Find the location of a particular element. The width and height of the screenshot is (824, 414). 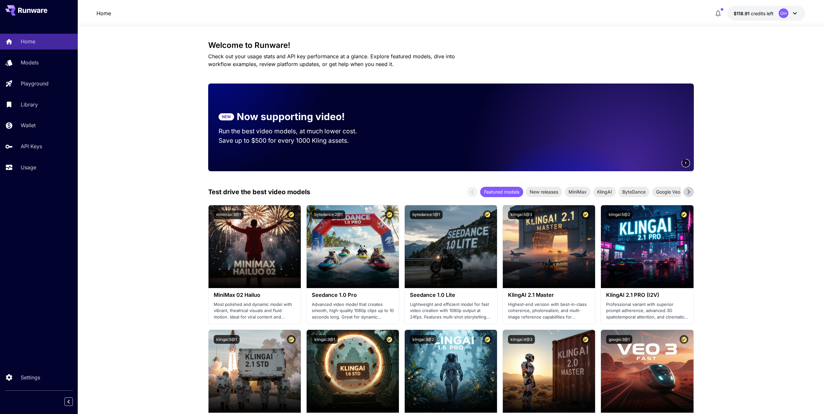

p: Highest-end version with best-in-class coherence, photorealism, and multi-image reference capabil... is located at coordinates (549, 311).